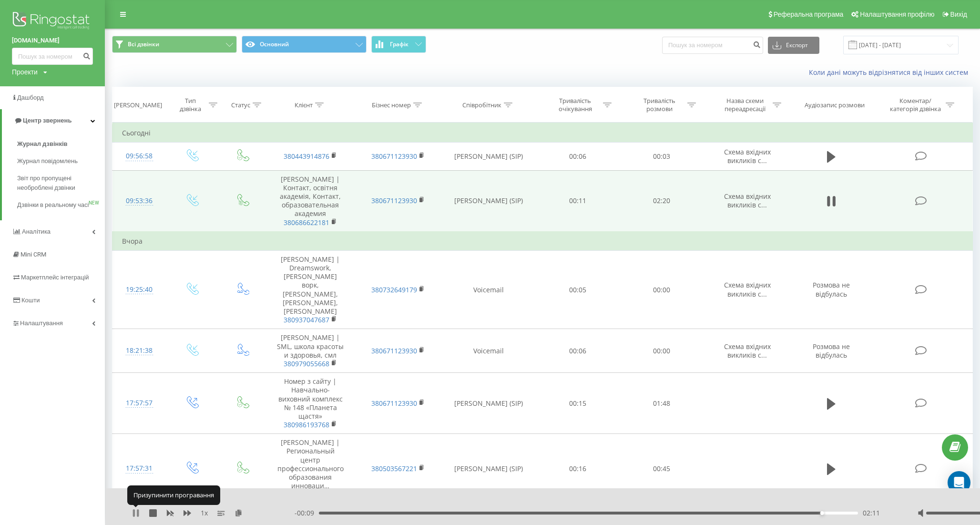 The width and height of the screenshot is (980, 525). What do you see at coordinates (542, 133) in the screenshot?
I see `td: Сьогодні` at bounding box center [542, 133].